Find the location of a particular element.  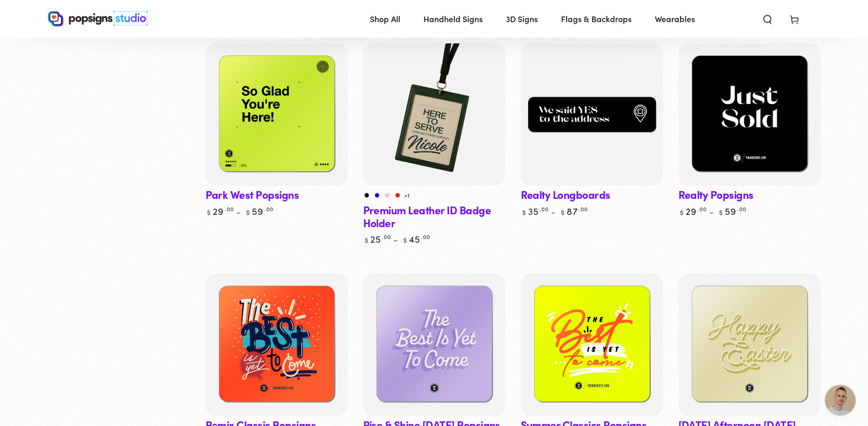

a: Rise &amp; Shine Easter PopsignsRise &amp; Shine Easter Popsigns is located at coordinates (434, 345).